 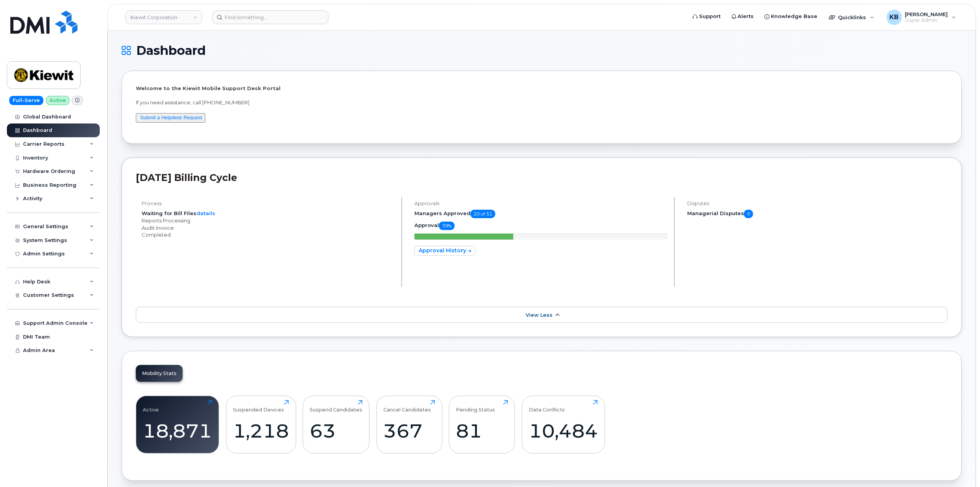 What do you see at coordinates (446, 226) in the screenshot?
I see `span: 39%` at bounding box center [446, 226].